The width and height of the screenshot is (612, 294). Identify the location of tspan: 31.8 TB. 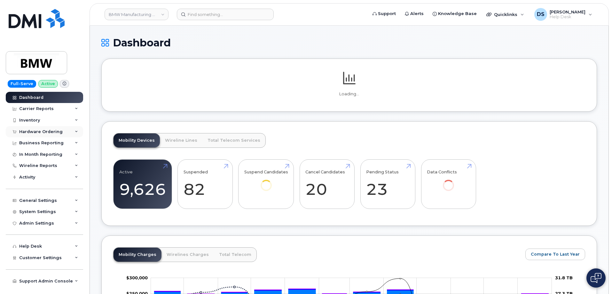
(564, 278).